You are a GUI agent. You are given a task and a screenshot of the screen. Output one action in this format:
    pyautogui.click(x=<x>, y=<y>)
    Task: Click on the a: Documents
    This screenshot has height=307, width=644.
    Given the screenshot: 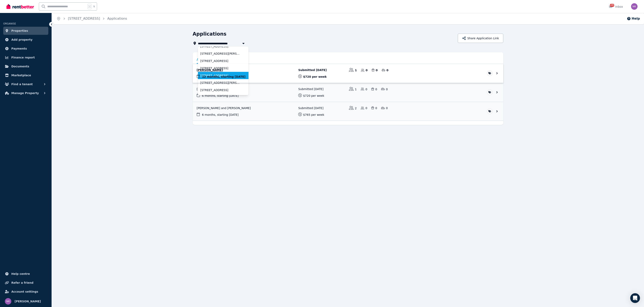 What is the action you would take?
    pyautogui.click(x=26, y=66)
    